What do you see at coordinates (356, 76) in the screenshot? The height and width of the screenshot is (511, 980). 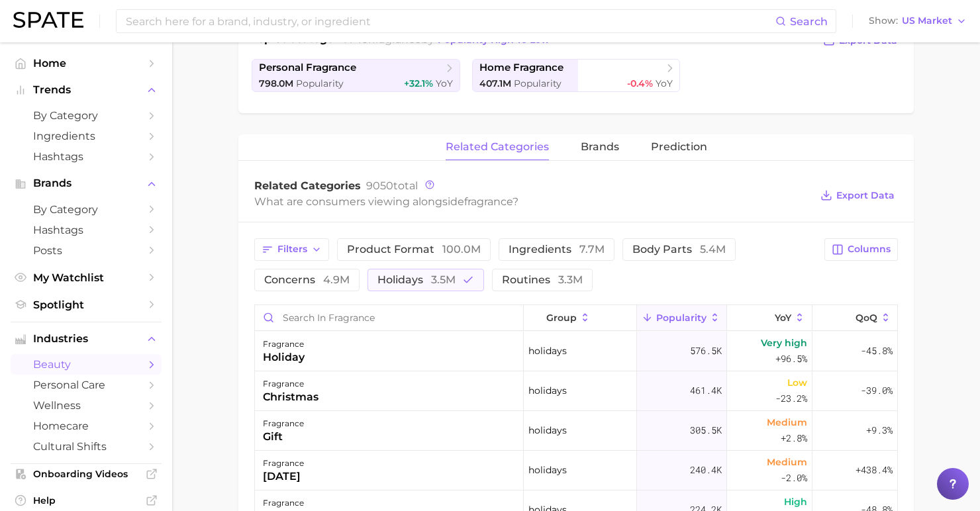 I see `a: personal fragrance798.0m Popularity+32.1% YoY` at bounding box center [356, 76].